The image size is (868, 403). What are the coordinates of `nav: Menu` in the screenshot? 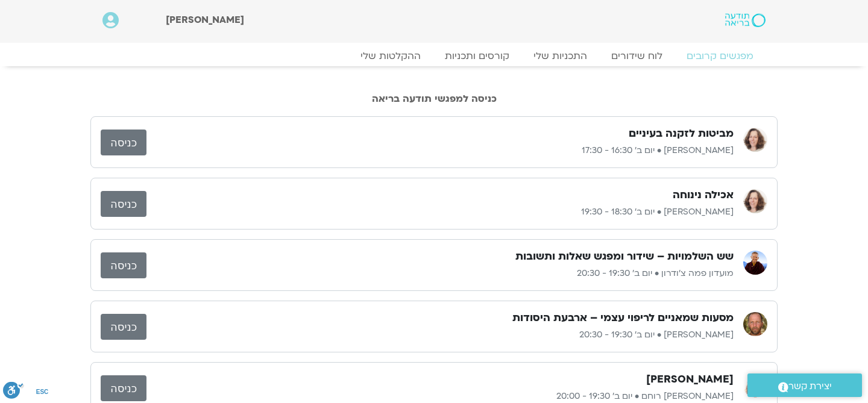 It's located at (434, 56).